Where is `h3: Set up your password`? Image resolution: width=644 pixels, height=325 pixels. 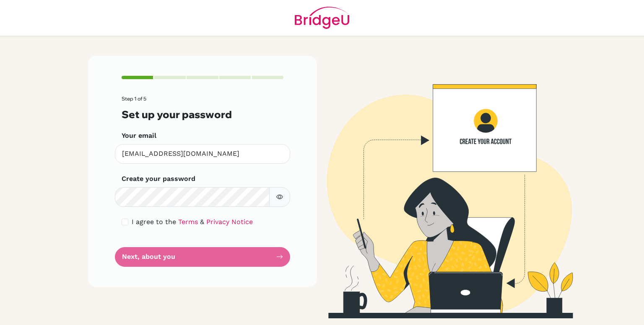
h3: Set up your password is located at coordinates (202, 114).